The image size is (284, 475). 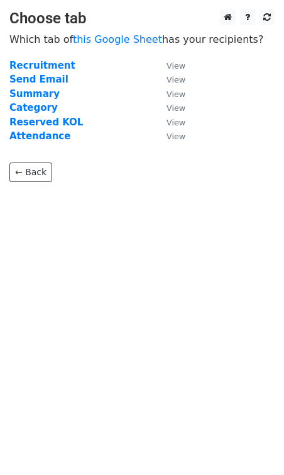 I want to click on a: Send Email, so click(x=39, y=79).